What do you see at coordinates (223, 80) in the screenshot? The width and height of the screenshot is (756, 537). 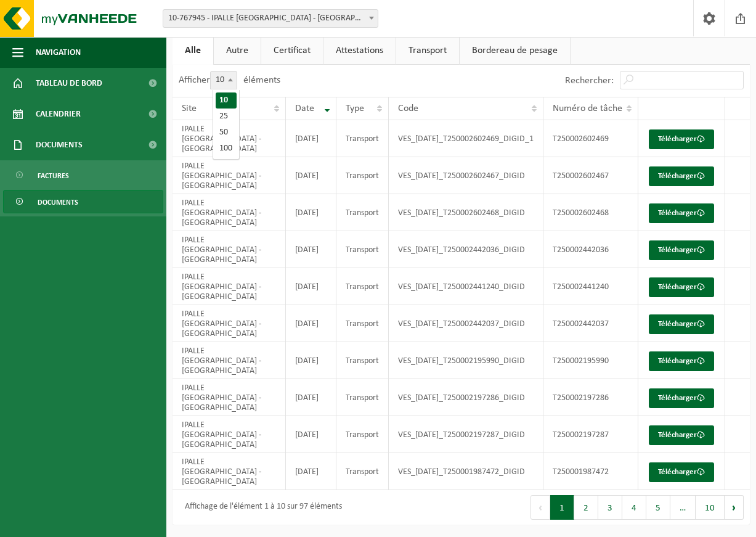 I see `span: 10` at bounding box center [223, 80].